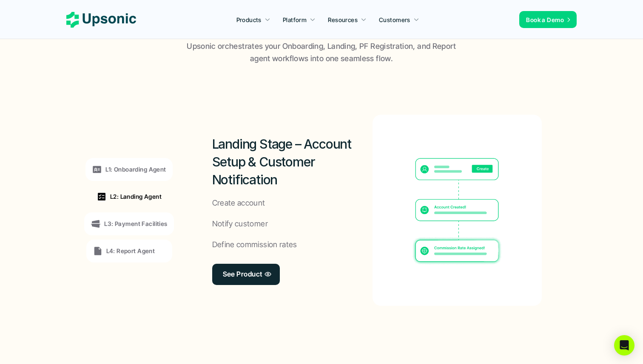  I want to click on p: L4: Report Agent, so click(131, 251).